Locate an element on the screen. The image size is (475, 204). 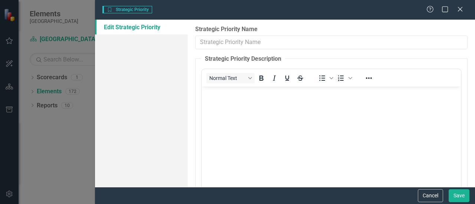
button: Bold is located at coordinates (261, 78).